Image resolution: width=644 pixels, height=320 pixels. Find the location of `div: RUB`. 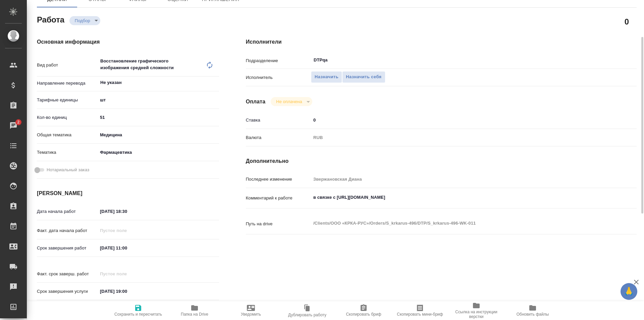

div: RUB is located at coordinates (458, 138).